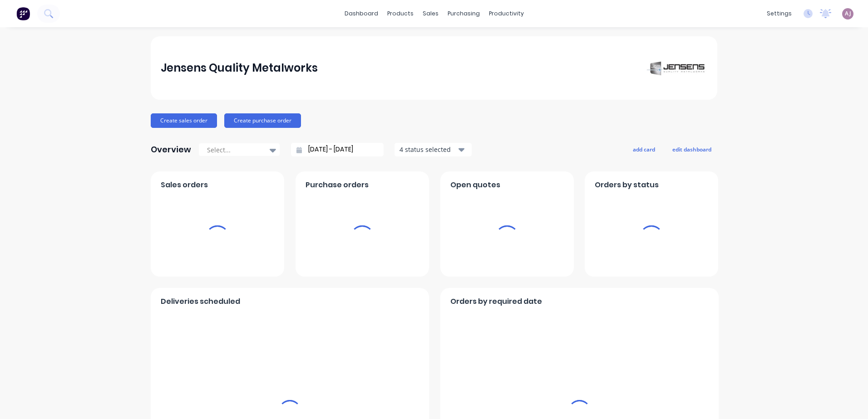 The width and height of the screenshot is (868, 419). I want to click on div: Overview, so click(170, 149).